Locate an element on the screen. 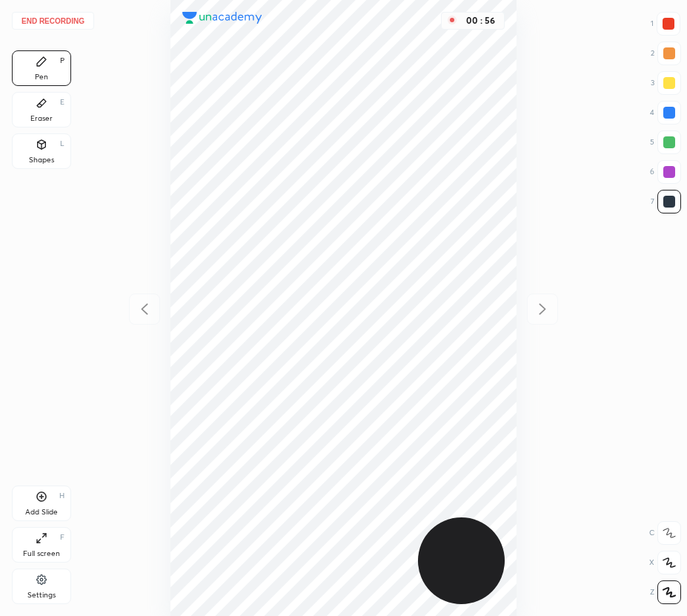  div: P is located at coordinates (62, 61).